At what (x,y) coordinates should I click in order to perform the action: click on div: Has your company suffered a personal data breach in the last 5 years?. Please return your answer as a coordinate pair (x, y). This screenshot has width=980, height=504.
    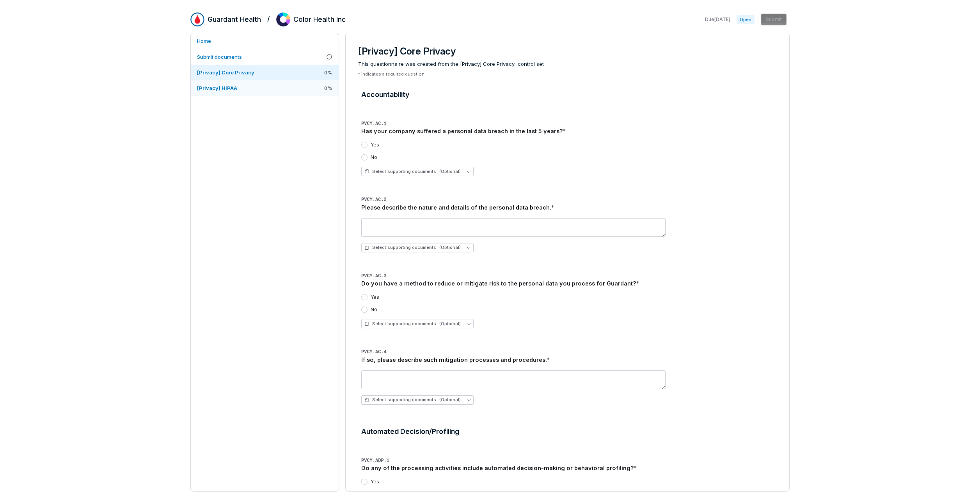
    Looking at the image, I should click on (567, 132).